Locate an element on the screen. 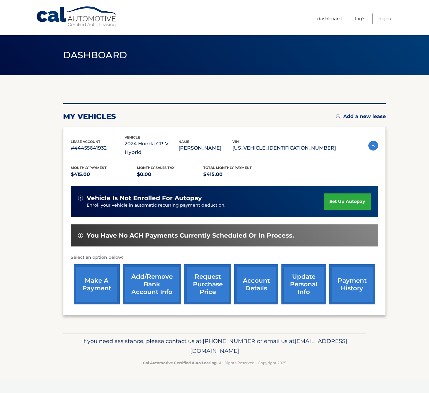  a: Add a new lease is located at coordinates (361, 116).